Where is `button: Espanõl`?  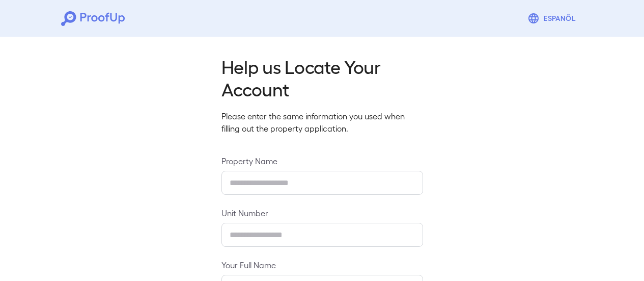 button: Espanõl is located at coordinates (552, 18).